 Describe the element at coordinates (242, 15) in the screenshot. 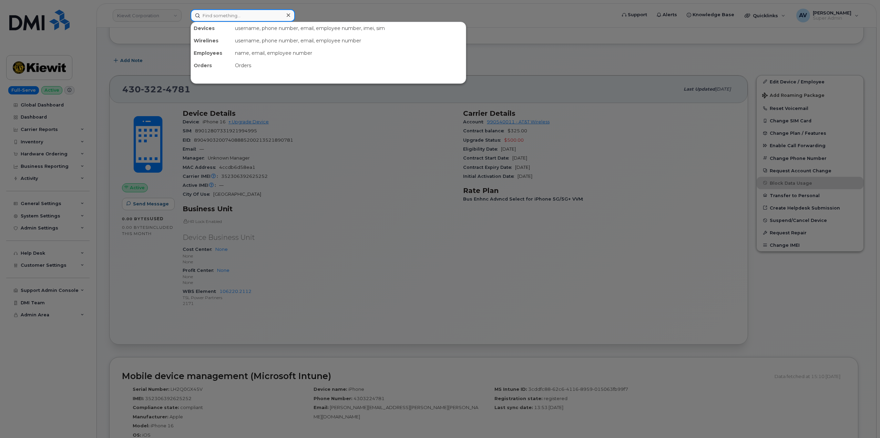

I see `input: Find something...` at that location.